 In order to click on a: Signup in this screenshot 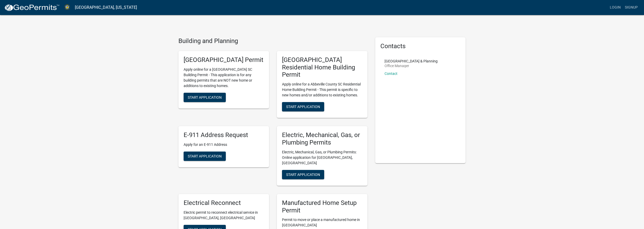, I will do `click(631, 8)`.